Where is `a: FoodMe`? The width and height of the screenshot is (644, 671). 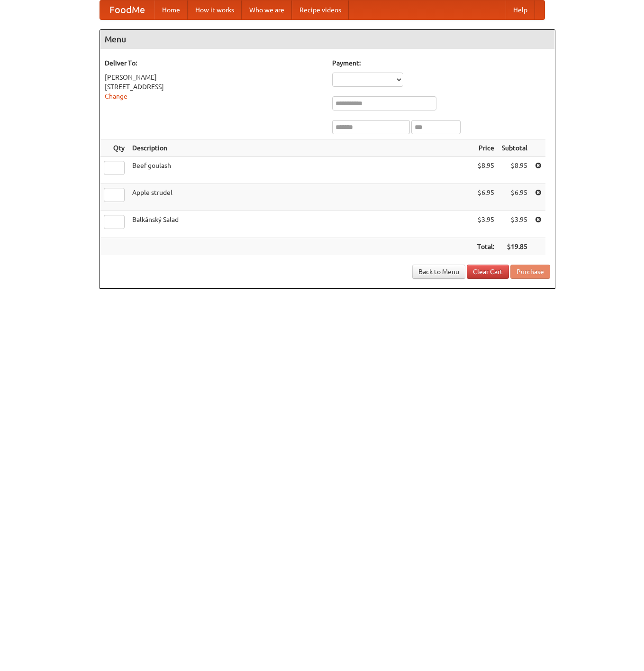 a: FoodMe is located at coordinates (127, 10).